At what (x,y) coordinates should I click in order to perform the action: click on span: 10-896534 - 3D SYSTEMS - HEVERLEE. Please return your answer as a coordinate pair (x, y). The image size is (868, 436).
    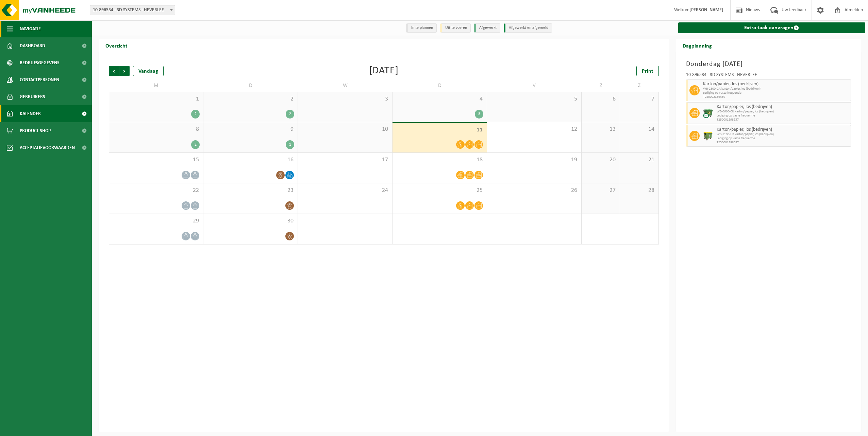
    Looking at the image, I should click on (132, 10).